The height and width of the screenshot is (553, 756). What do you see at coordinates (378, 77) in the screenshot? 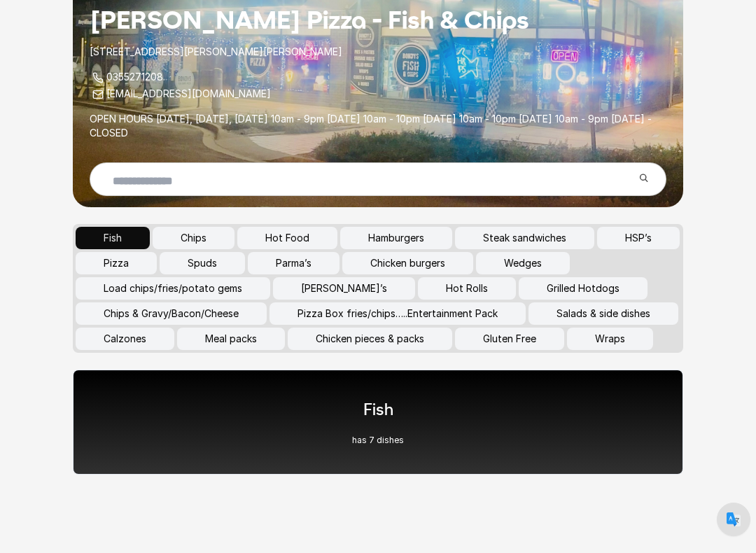
I see `p: 0355271208` at bounding box center [378, 77].